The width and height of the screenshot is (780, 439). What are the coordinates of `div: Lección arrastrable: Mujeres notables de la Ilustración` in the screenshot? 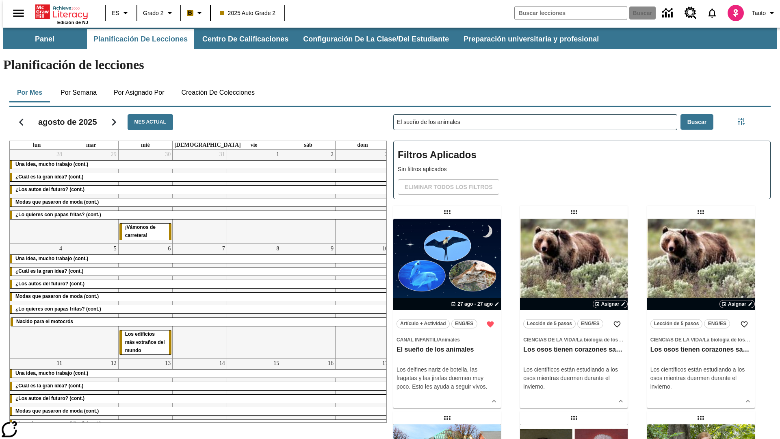 It's located at (574, 418).